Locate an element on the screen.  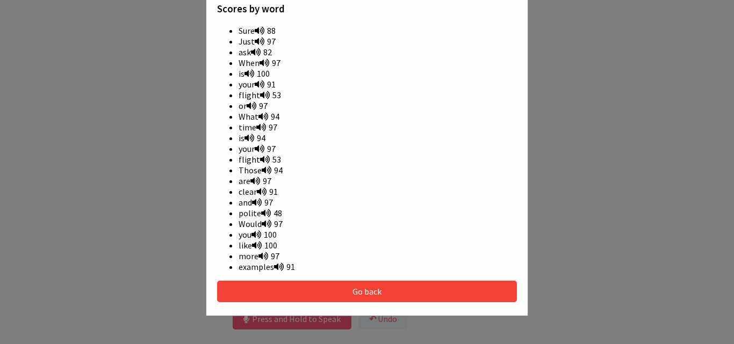
span: or 97 is located at coordinates (253, 106).